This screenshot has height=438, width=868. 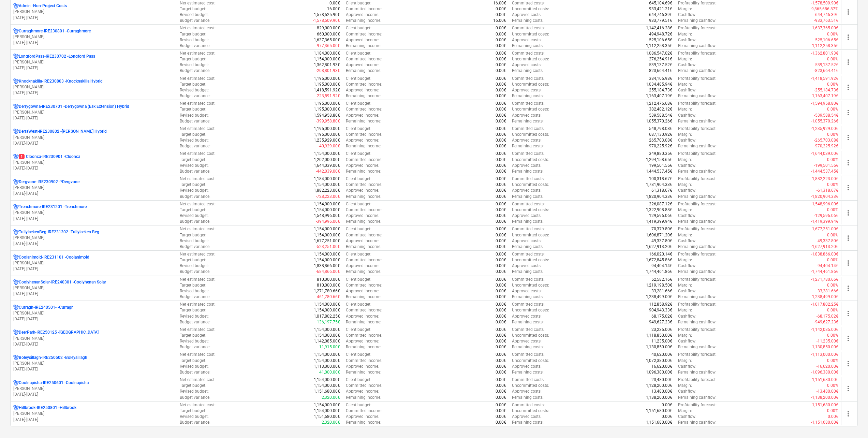 What do you see at coordinates (826, 115) in the screenshot?
I see `p: -539,588.54€` at bounding box center [826, 115].